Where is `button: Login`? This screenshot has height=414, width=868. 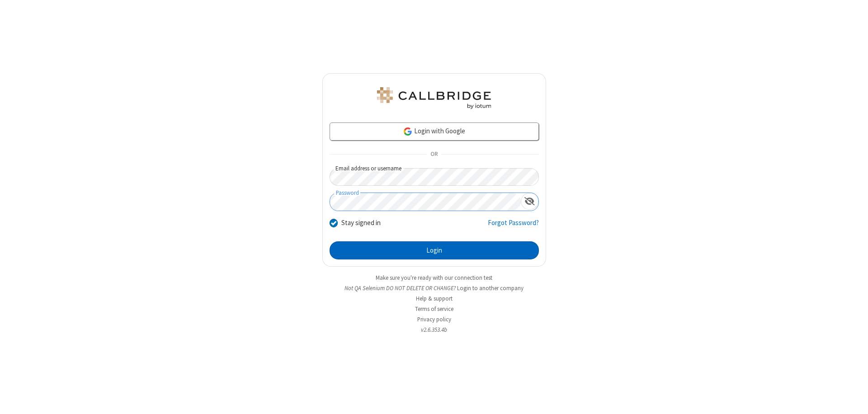 button: Login is located at coordinates (434, 250).